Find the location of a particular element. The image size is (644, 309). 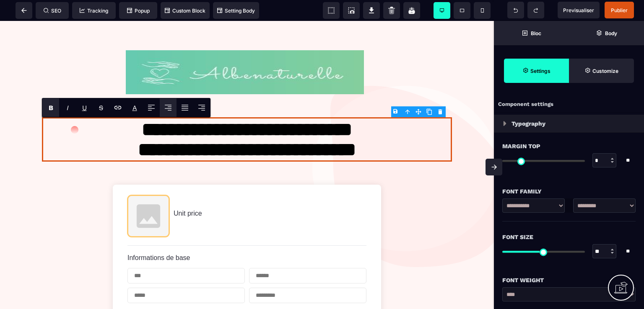

u: U is located at coordinates (84, 108).